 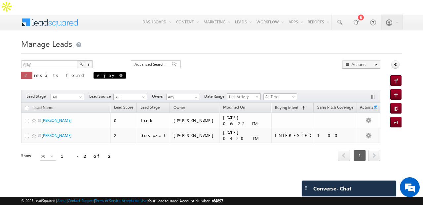 What do you see at coordinates (185, 201) in the screenshot?
I see `span: Your Leadsquared Account Number is` at bounding box center [185, 201].